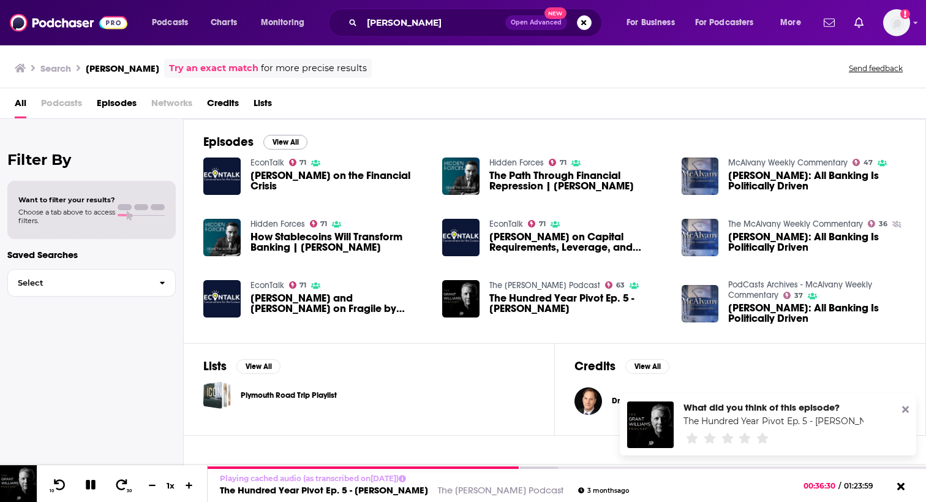 The width and height of the screenshot is (926, 502). What do you see at coordinates (536, 23) in the screenshot?
I see `button: Open AdvancedNew` at bounding box center [536, 23].